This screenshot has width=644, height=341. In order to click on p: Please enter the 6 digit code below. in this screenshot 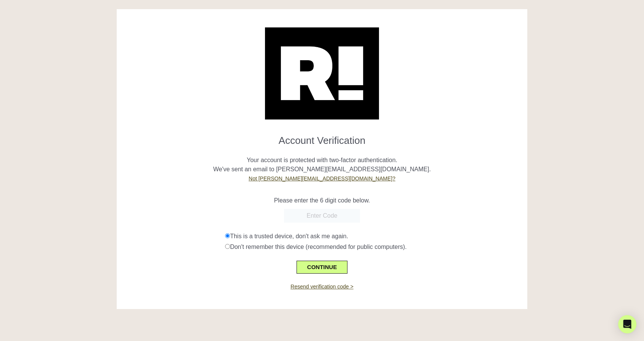, I will do `click(322, 201)`.